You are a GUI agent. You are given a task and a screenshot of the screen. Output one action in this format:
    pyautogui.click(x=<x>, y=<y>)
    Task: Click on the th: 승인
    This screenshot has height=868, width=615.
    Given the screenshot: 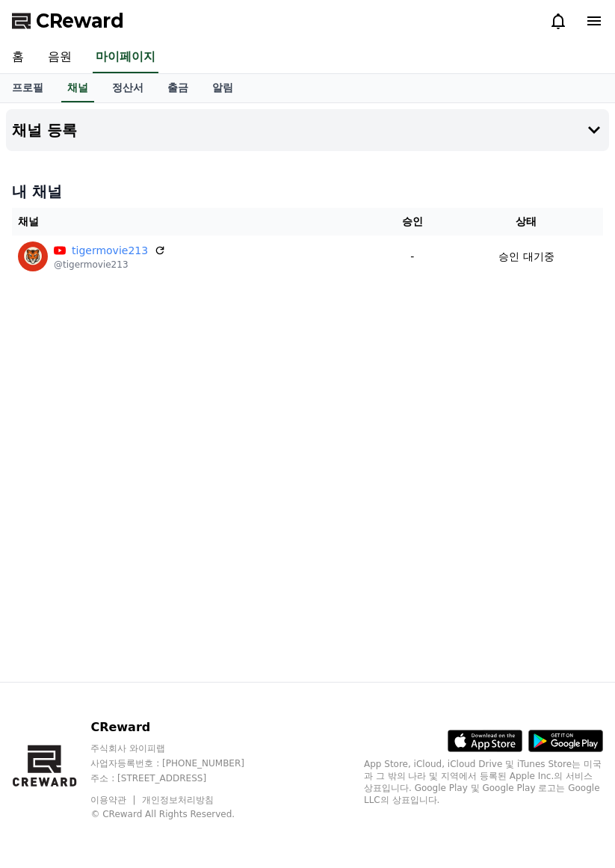 What is the action you would take?
    pyautogui.click(x=413, y=221)
    